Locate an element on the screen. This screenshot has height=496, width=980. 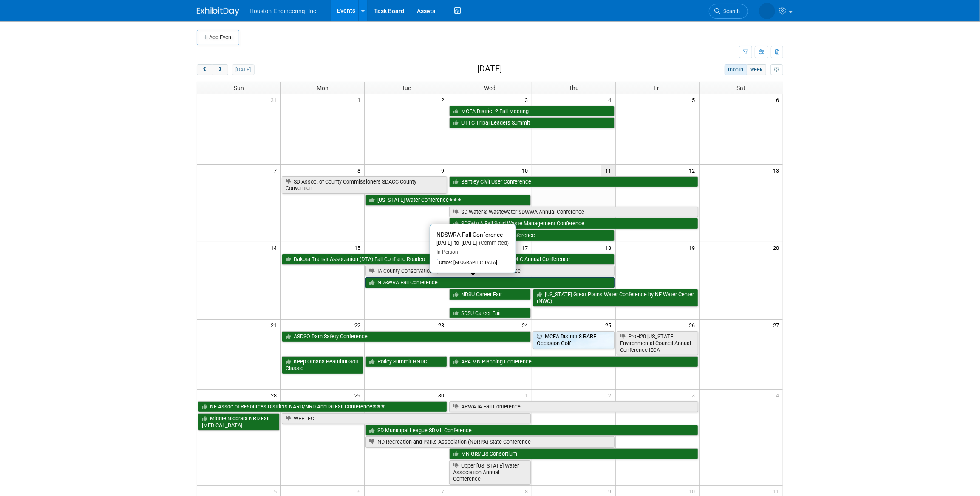
span: 26 is located at coordinates (693, 325).